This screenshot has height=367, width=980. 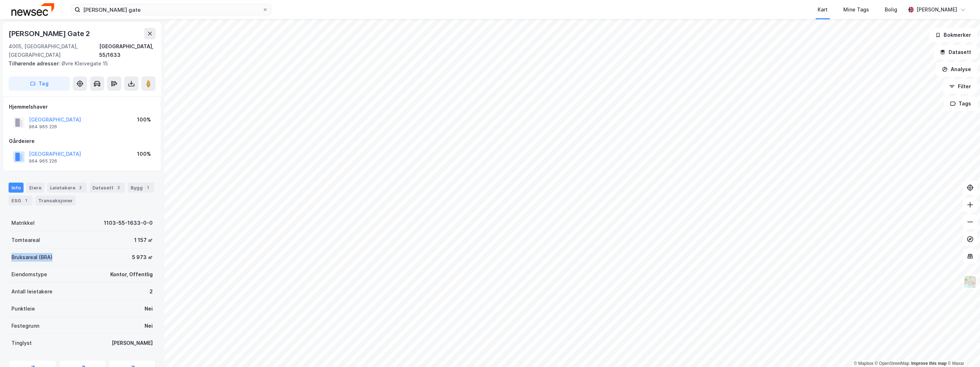 I want to click on img: newsec-logo.f6e21ccffca1b3a03d2d.png, so click(x=33, y=9).